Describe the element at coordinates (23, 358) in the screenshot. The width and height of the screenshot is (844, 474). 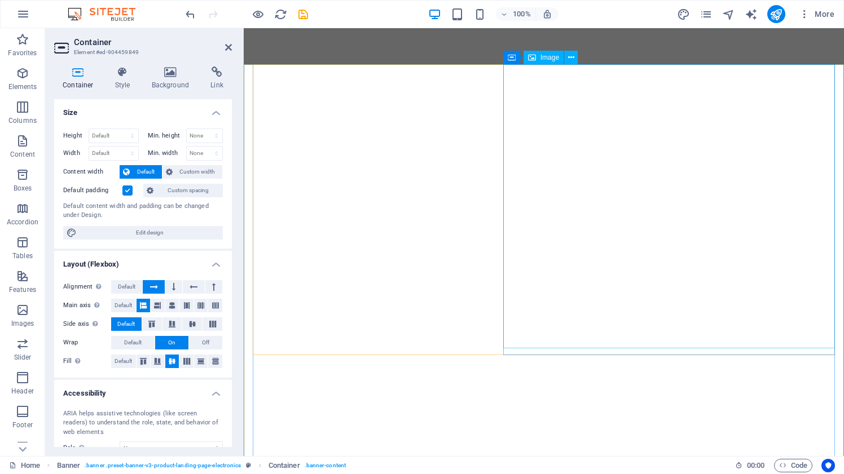
I see `p: Slider` at that location.